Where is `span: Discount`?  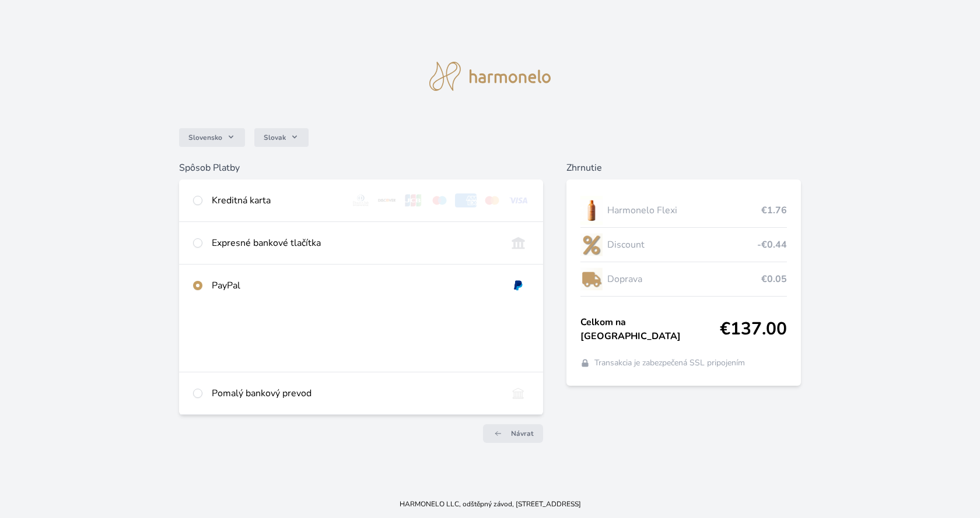 span: Discount is located at coordinates (682, 245).